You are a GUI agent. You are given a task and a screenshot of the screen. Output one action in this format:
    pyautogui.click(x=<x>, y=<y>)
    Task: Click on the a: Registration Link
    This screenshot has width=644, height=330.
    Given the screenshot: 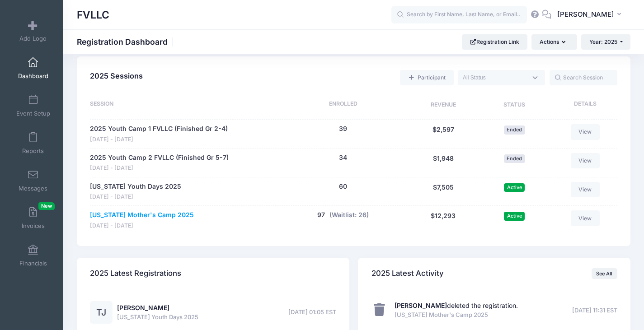 What is the action you would take?
    pyautogui.click(x=495, y=42)
    